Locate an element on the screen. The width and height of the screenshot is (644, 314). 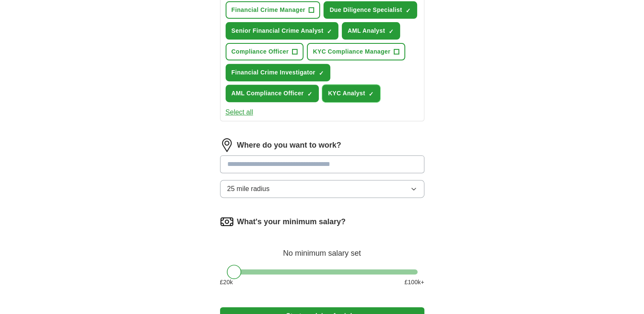
button: Compliance Officer is located at coordinates (265, 51).